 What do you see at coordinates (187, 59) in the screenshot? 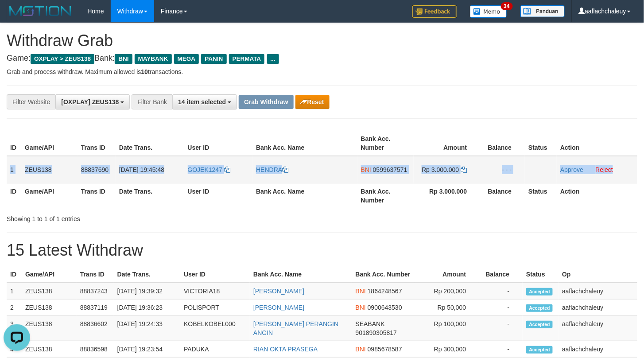
I see `span: MEGA` at bounding box center [187, 59].